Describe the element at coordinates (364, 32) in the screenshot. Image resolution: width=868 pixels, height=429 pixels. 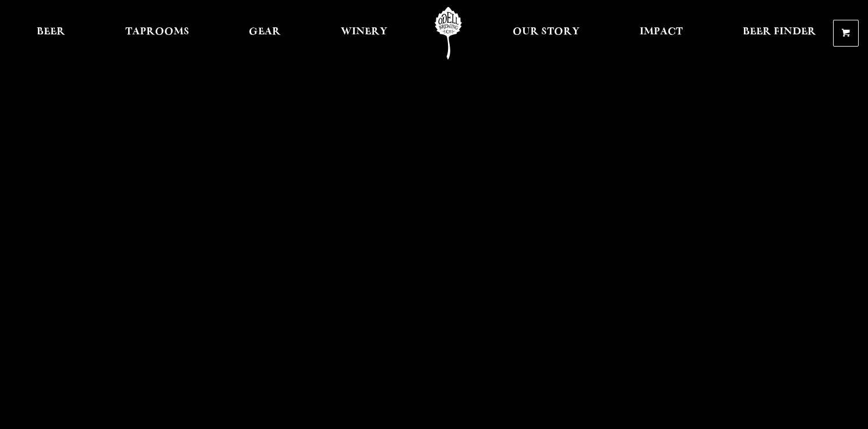
I see `span: Winery` at that location.